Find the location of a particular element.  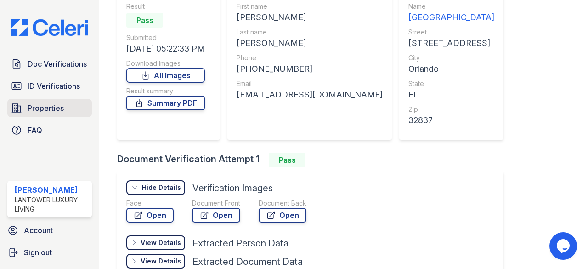

a: Doc Verifications is located at coordinates (50, 64).